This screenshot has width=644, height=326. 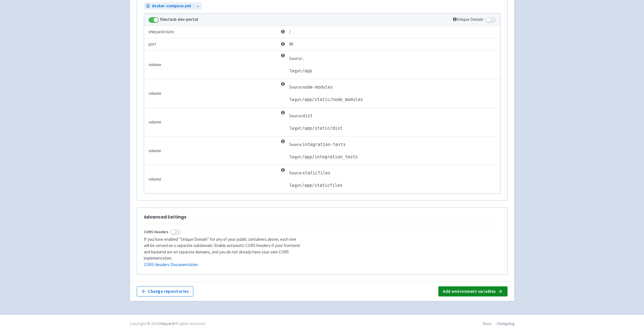 I want to click on span: CORS Headers, so click(x=156, y=232).